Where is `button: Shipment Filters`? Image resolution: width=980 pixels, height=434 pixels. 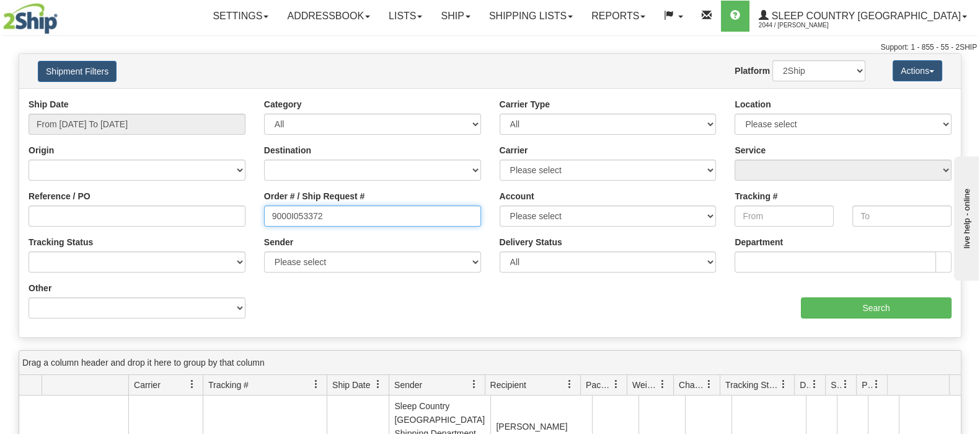 button: Shipment Filters is located at coordinates (77, 71).